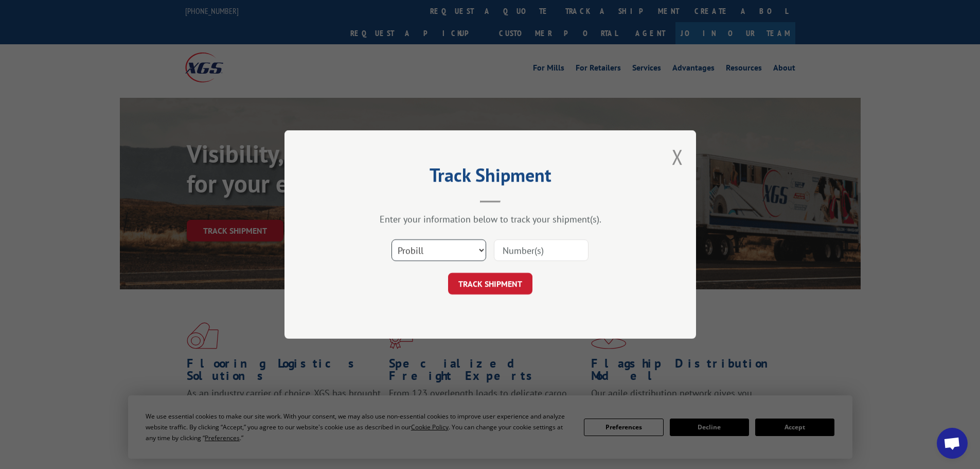 The width and height of the screenshot is (980, 469). I want to click on button: TRACK SHIPMENT, so click(490, 284).